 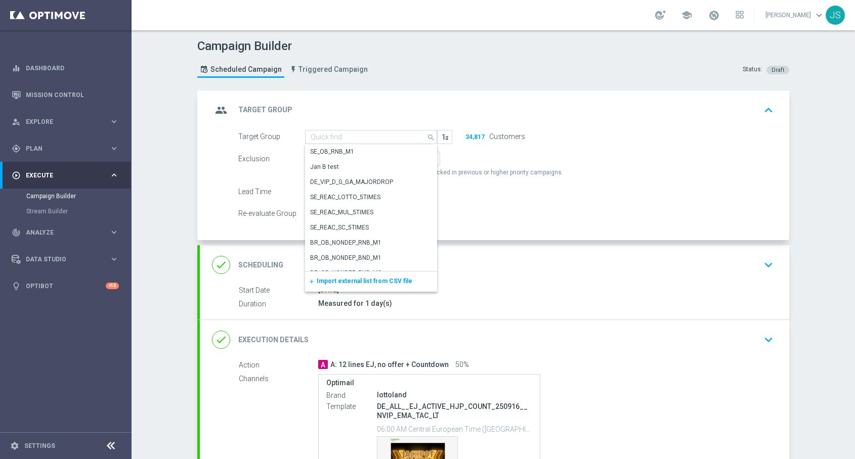 What do you see at coordinates (351, 395) in the screenshot?
I see `label: Brand` at bounding box center [351, 395].